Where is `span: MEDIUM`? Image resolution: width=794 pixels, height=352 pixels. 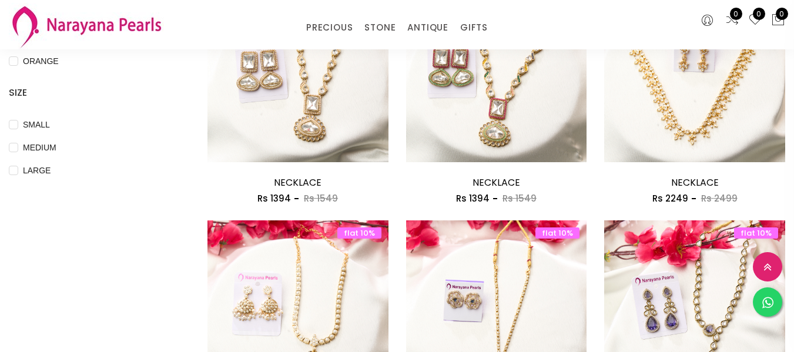
span: MEDIUM is located at coordinates (39, 148).